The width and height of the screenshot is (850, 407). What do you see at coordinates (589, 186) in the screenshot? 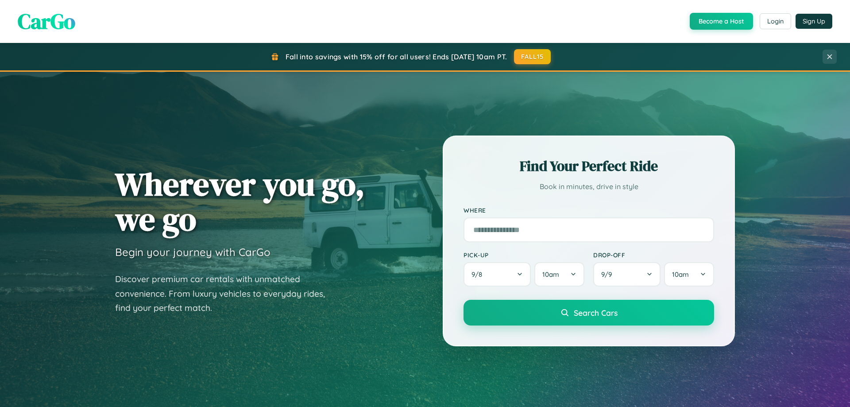
I see `p: Book in minutes, drive in style` at bounding box center [589, 186].